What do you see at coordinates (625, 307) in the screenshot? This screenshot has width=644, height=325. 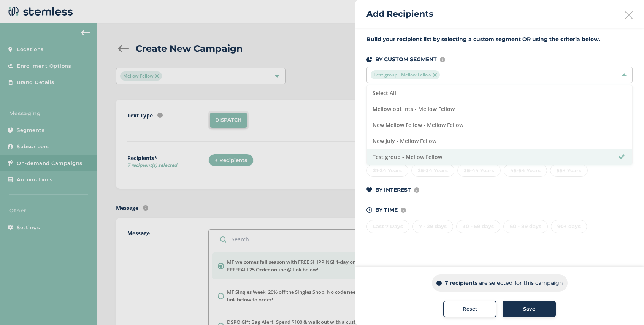 I see `div: Chat Widget` at bounding box center [625, 307].